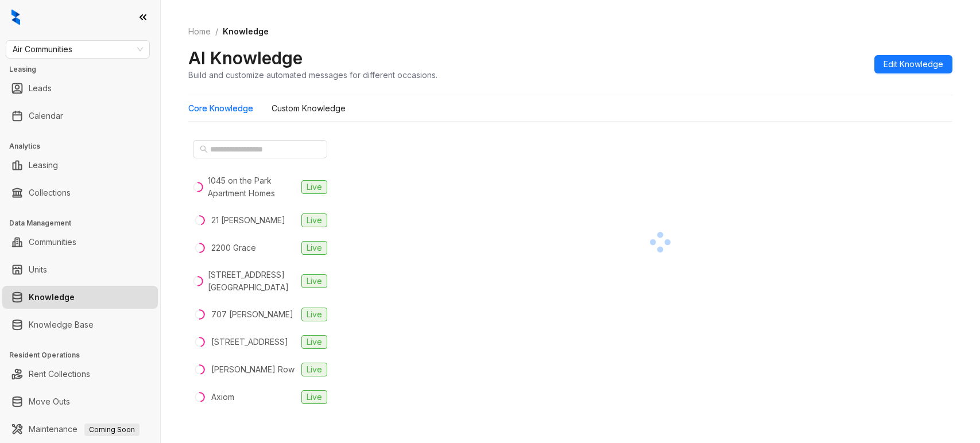 The width and height of the screenshot is (980, 443). I want to click on h2: AI Knowledge, so click(245, 58).